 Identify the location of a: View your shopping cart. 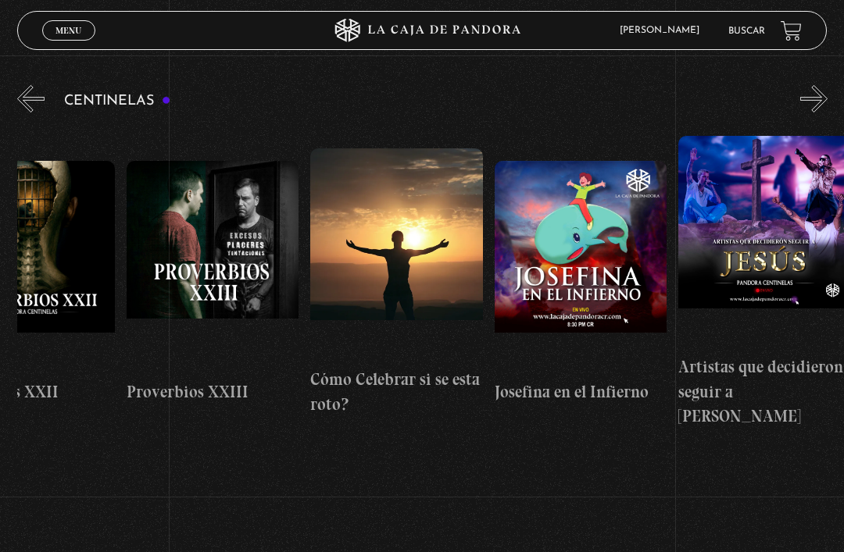
(791, 30).